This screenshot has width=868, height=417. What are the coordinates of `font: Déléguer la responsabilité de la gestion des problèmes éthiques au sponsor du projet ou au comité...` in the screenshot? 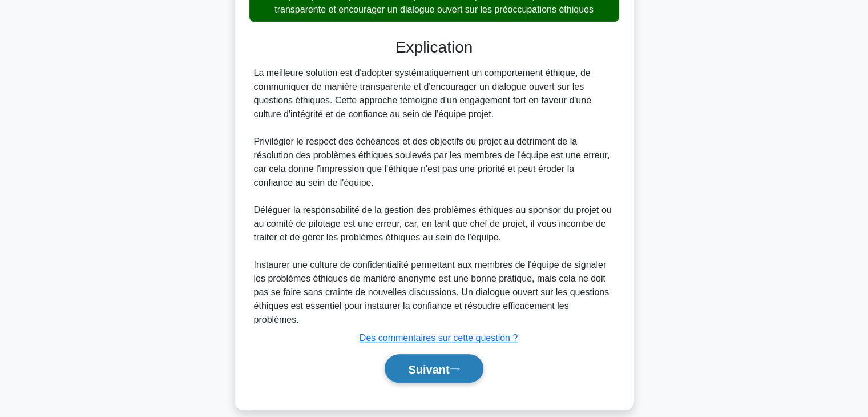 It's located at (433, 223).